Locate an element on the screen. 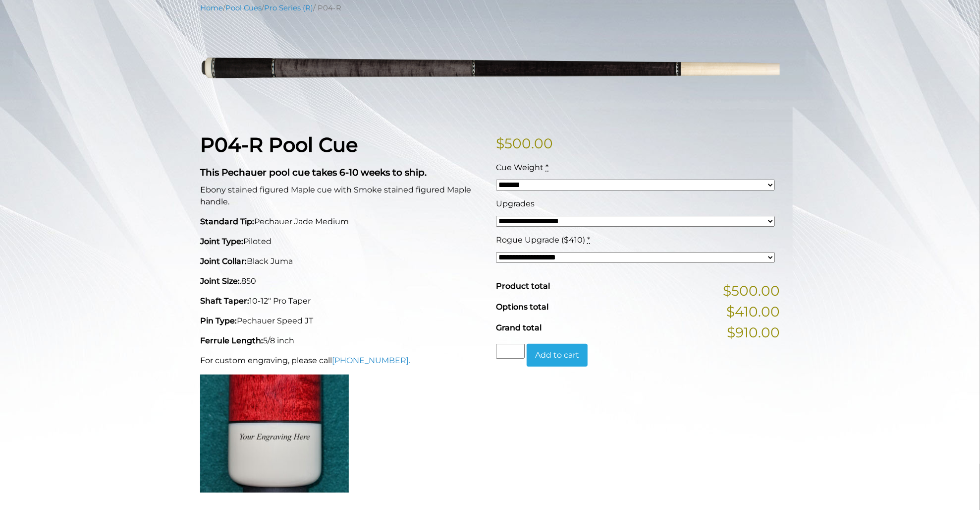 The height and width of the screenshot is (510, 980). p: Pechauer Speed JT is located at coordinates (342, 321).